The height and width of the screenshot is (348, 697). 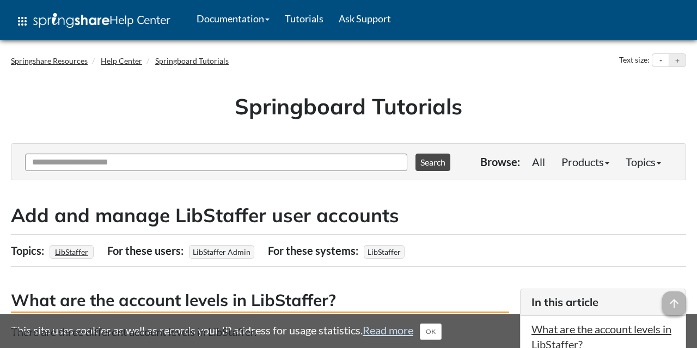 I want to click on div: For these systems:, so click(x=314, y=251).